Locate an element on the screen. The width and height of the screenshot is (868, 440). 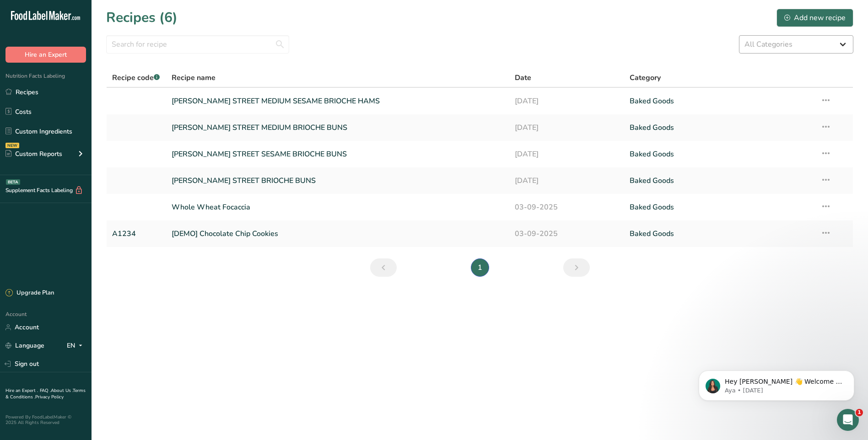
div: Custom Reports is located at coordinates (34, 154).